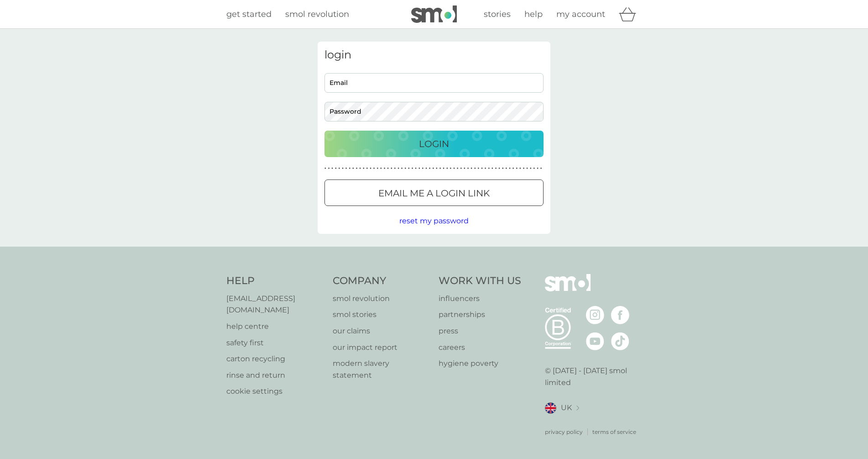 The height and width of the screenshot is (459, 868). Describe the element at coordinates (275, 343) in the screenshot. I see `p: safety first` at that location.